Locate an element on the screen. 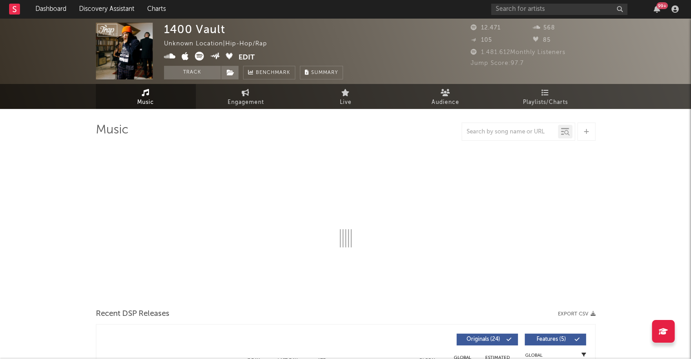 This screenshot has width=691, height=359. span: 1.481.612 Monthly Listeners is located at coordinates (518, 52).